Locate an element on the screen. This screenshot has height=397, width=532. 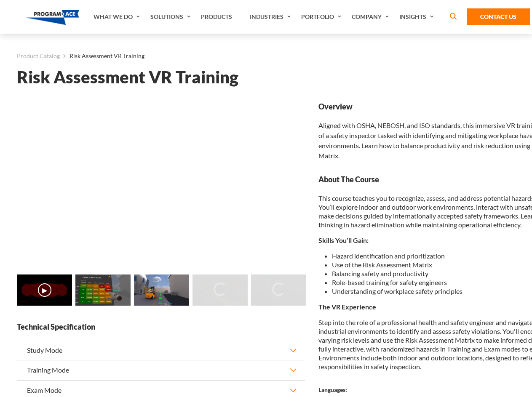
strong: Languages: is located at coordinates (333, 389).